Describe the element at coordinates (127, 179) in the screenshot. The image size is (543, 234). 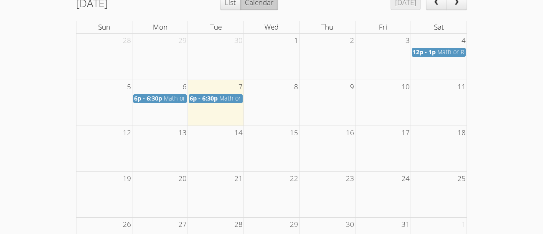
I see `span: 19` at that location.